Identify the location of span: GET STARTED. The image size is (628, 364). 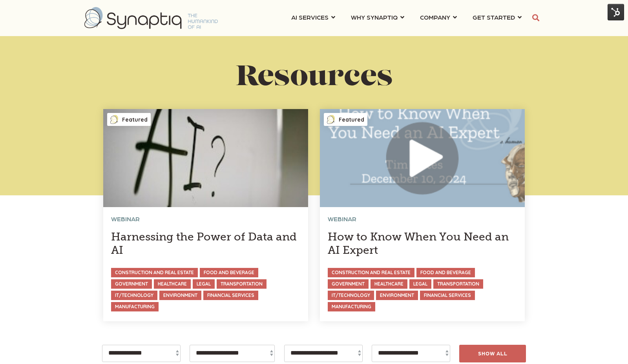
(494, 17).